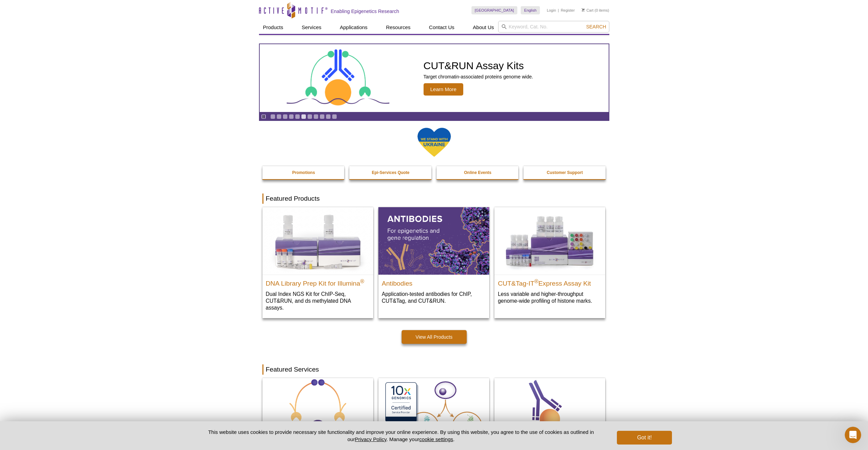 Image resolution: width=868 pixels, height=450 pixels. What do you see at coordinates (335, 116) in the screenshot?
I see `a: Go to slide 11` at bounding box center [335, 116].